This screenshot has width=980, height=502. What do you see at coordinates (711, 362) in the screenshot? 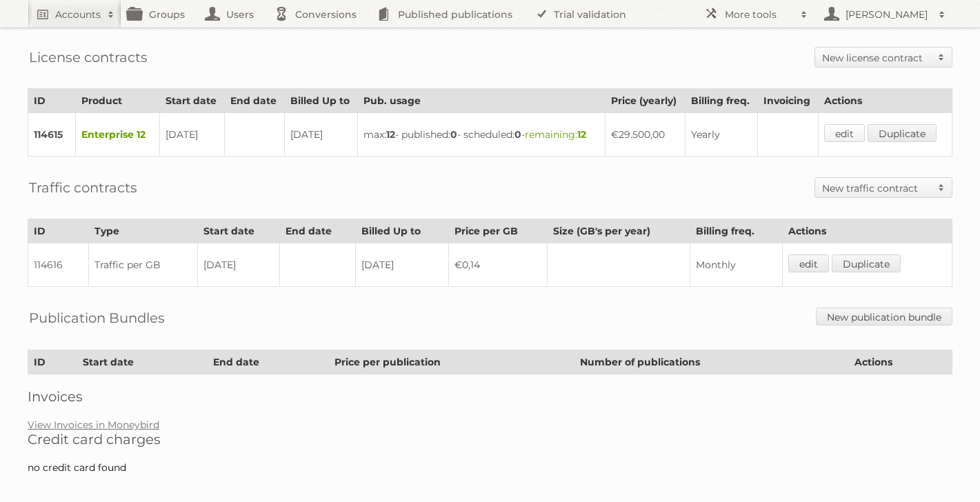
I see `th: Number of publications` at bounding box center [711, 362].